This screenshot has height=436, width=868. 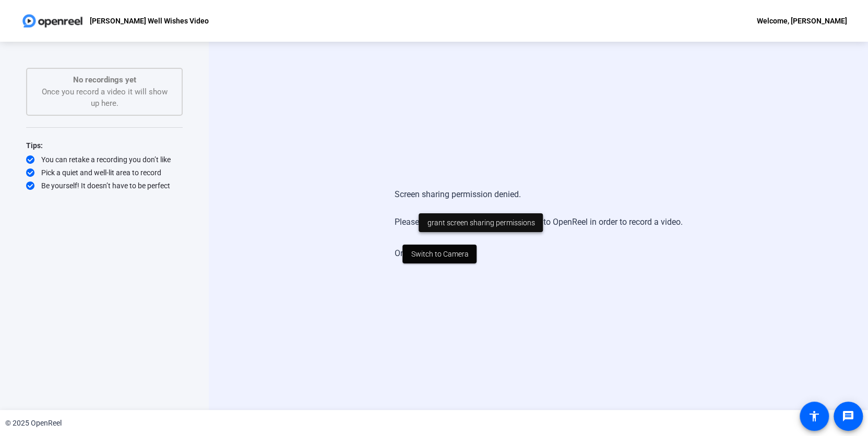 I want to click on mat-icon: accessibility, so click(x=814, y=416).